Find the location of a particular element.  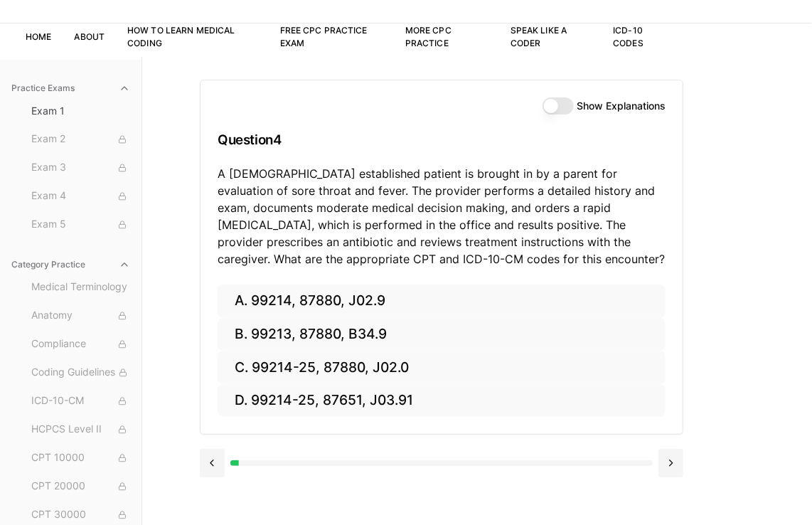

a: About is located at coordinates (89, 36).